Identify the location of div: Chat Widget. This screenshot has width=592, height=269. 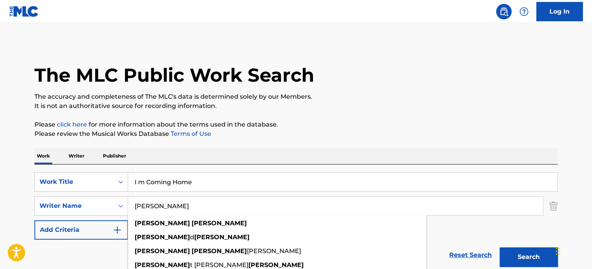
(572, 250).